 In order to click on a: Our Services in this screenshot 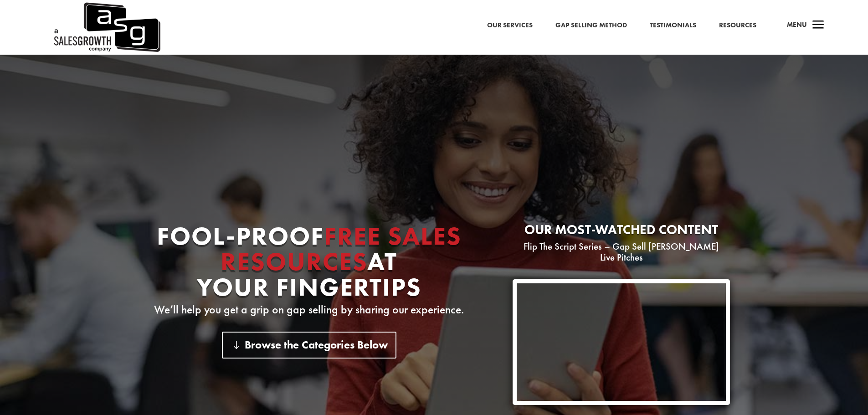, I will do `click(510, 26)`.